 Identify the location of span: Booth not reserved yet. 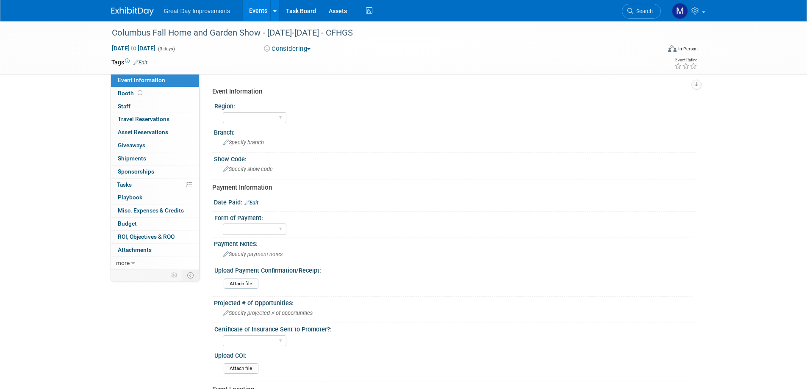
(140, 93).